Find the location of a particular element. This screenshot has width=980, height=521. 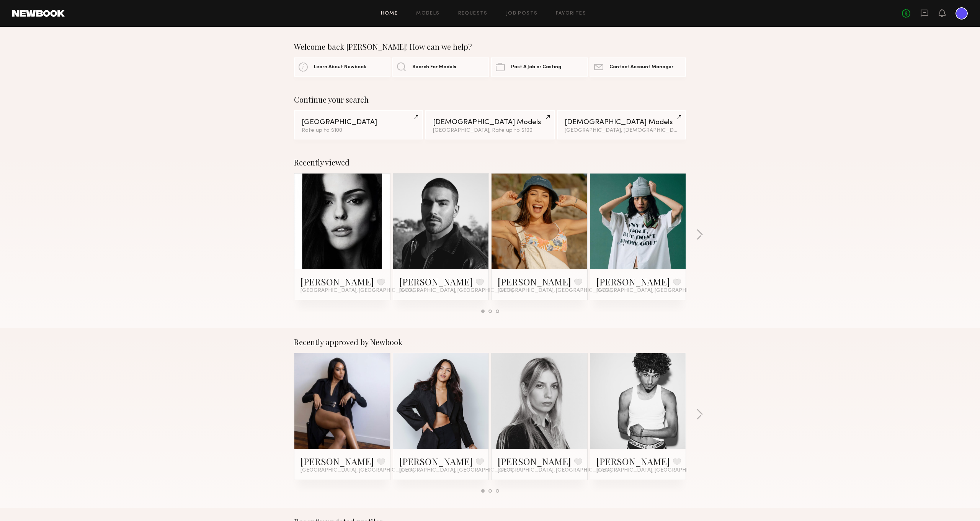

a: Favorites is located at coordinates (571, 14).